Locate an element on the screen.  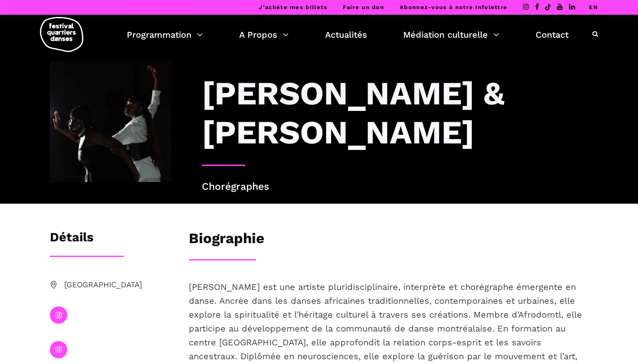
h3: Biographie is located at coordinates (226, 241).